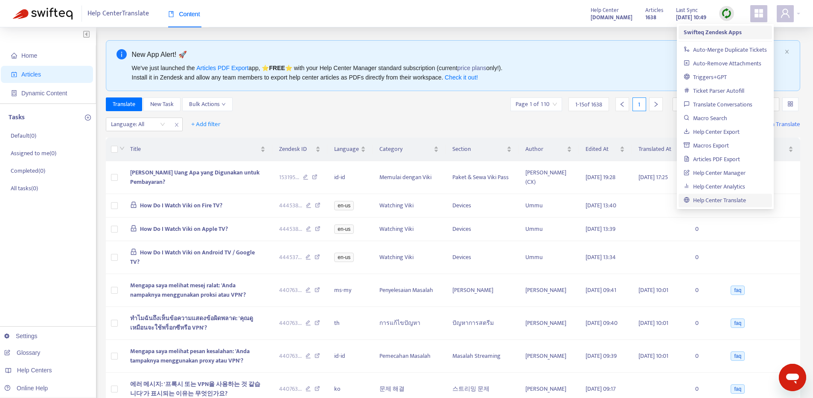  I want to click on span: book, so click(171, 14).